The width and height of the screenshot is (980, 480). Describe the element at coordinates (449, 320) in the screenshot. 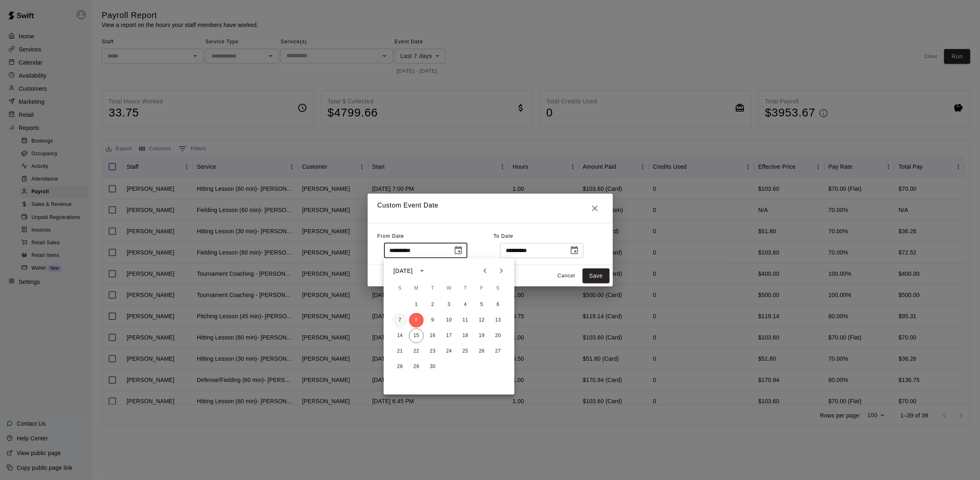

I see `button: 10` at that location.